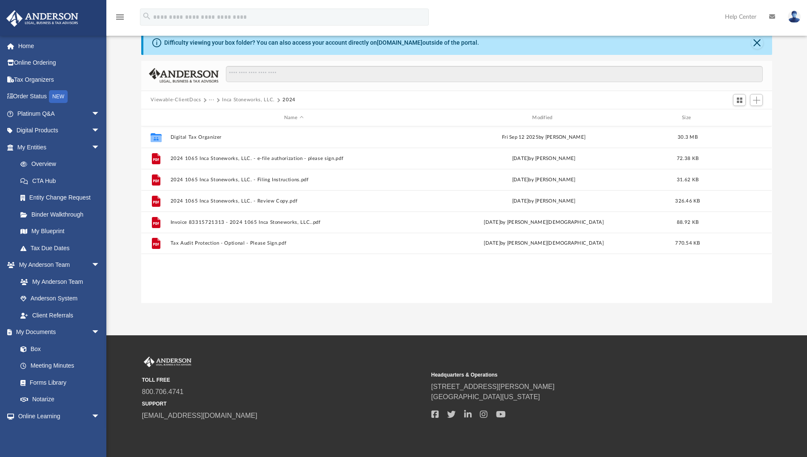 The height and width of the screenshot is (457, 807). What do you see at coordinates (62, 181) in the screenshot?
I see `a: CTA Hub` at bounding box center [62, 181].